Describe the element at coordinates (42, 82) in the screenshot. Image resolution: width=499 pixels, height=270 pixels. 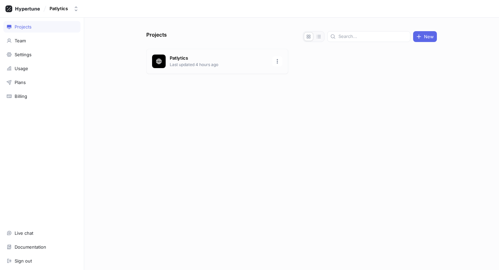
I see `a: Plans` at that location.